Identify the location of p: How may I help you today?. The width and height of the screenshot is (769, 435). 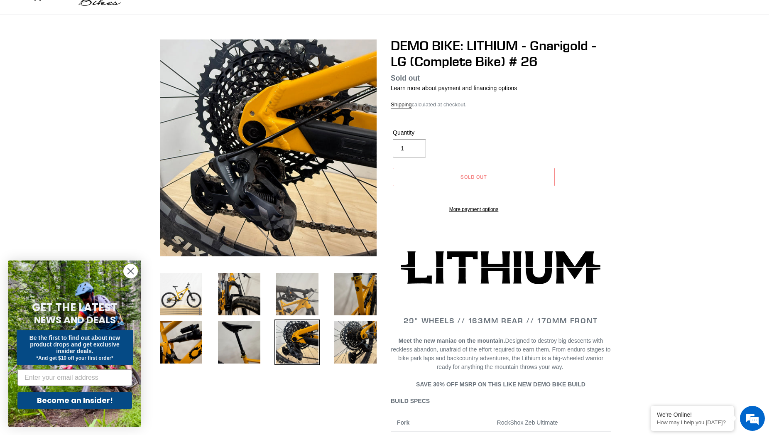
(692, 422).